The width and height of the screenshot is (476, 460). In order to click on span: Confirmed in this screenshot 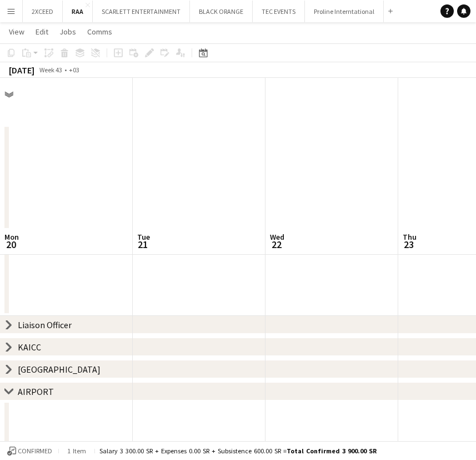, I will do `click(35, 451)`.